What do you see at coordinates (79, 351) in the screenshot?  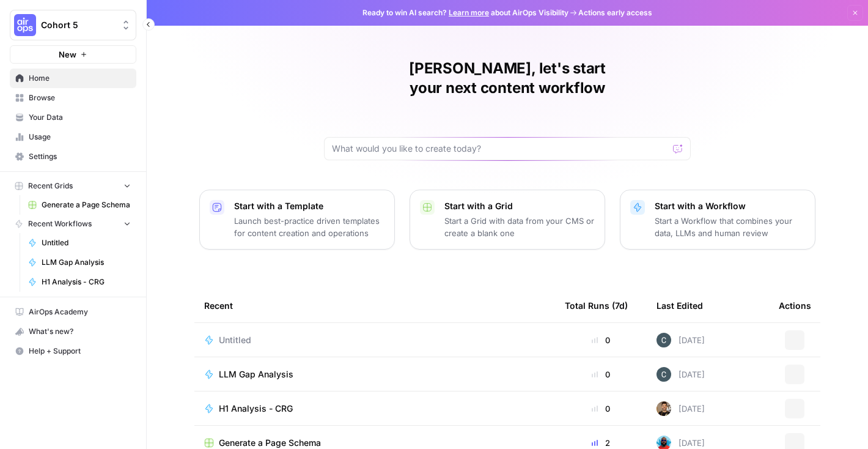 I see `span: Help + Support` at bounding box center [79, 351].